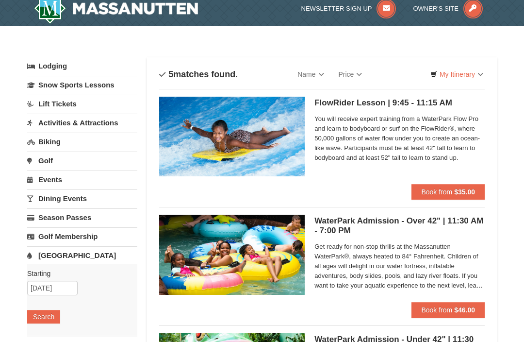  What do you see at coordinates (311, 74) in the screenshot?
I see `a: Name` at bounding box center [311, 74].